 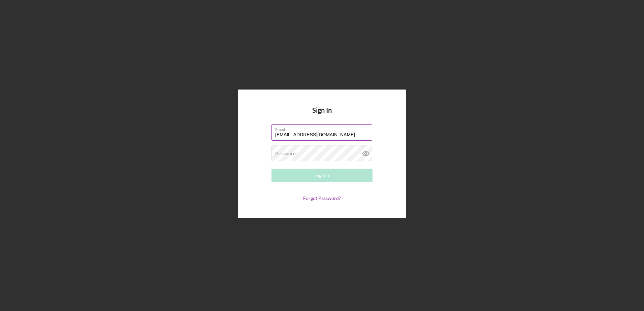 I want to click on label: Password, so click(x=285, y=153).